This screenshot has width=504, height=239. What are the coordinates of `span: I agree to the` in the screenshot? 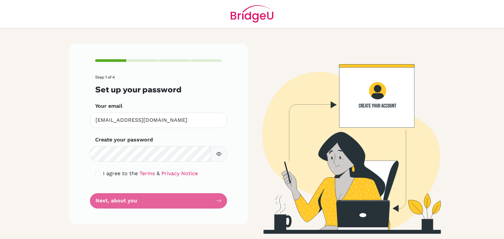 It's located at (120, 174).